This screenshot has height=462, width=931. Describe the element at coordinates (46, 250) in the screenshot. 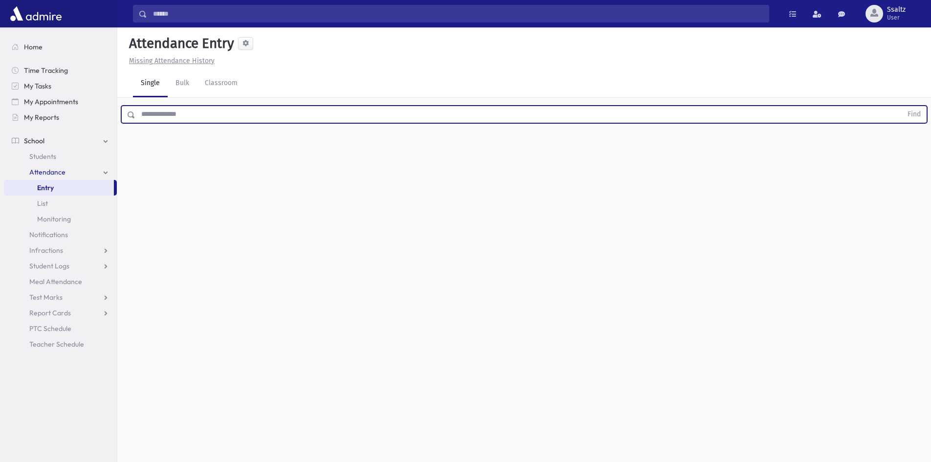

I see `span: Infractions` at that location.